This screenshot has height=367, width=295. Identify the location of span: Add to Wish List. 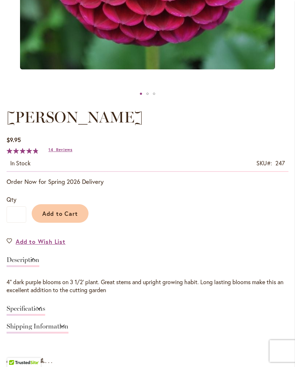
(40, 242).